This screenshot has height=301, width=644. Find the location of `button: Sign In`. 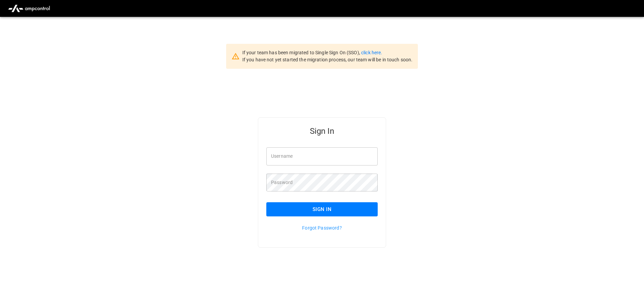

button: Sign In is located at coordinates (322, 209).